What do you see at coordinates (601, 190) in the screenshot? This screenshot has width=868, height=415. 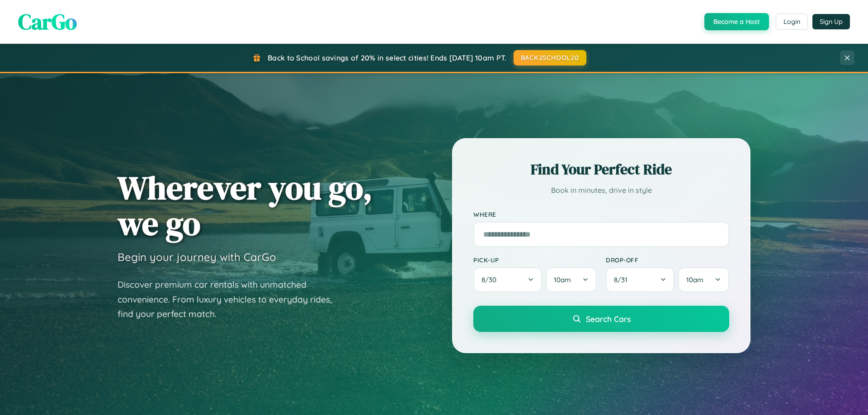 I see `p: Book in minutes, drive in style` at bounding box center [601, 190].